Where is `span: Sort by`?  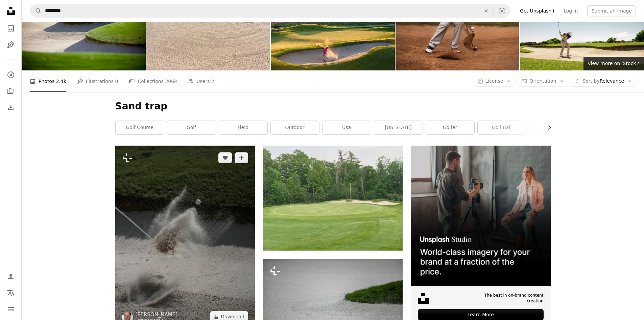
span: Sort by is located at coordinates (591, 81).